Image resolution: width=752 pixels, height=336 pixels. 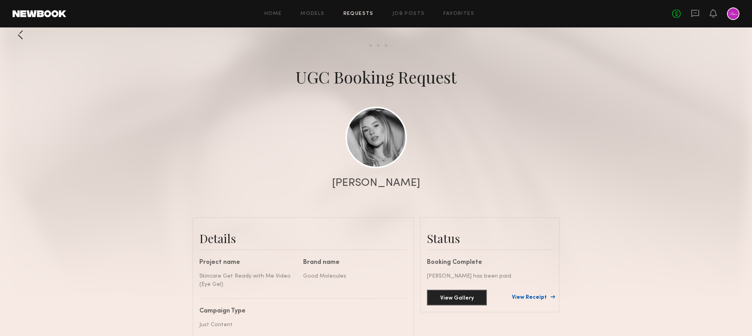 I want to click on a: View Receipt, so click(x=532, y=297).